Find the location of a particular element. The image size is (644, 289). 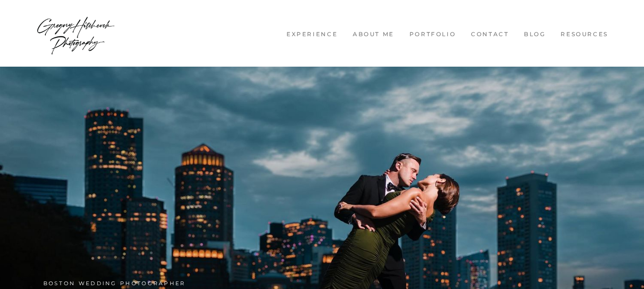

a: Resources is located at coordinates (584, 34).